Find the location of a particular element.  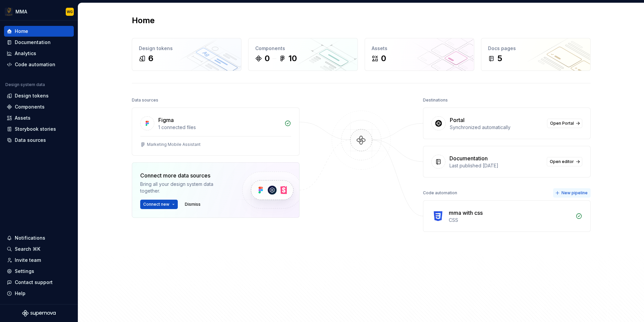

div: 6 is located at coordinates (150, 58).